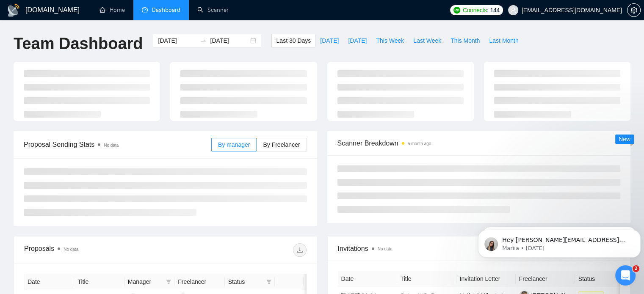 This screenshot has width=644, height=294. Describe the element at coordinates (85, 32) in the screenshot. I see `div: message notification from Mariia, 5w ago. Hey qasim@gonovacloud.com, Looks like your Upwork agenc...` at that location.